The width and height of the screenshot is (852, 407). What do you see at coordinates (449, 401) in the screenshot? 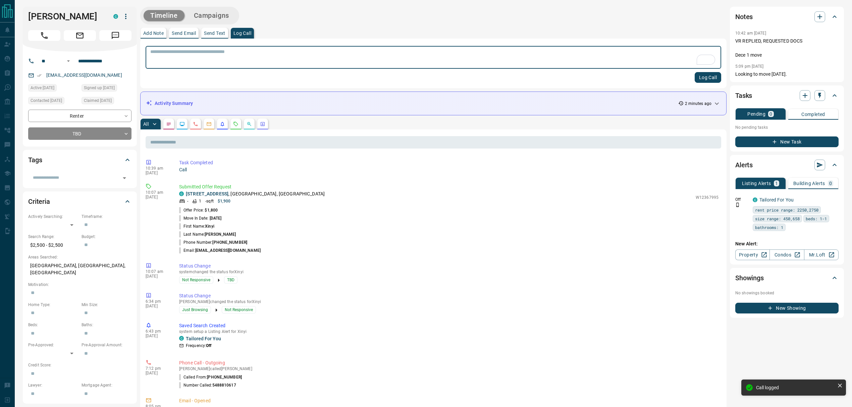
I see `p: Email - Opened` at bounding box center [449, 401].